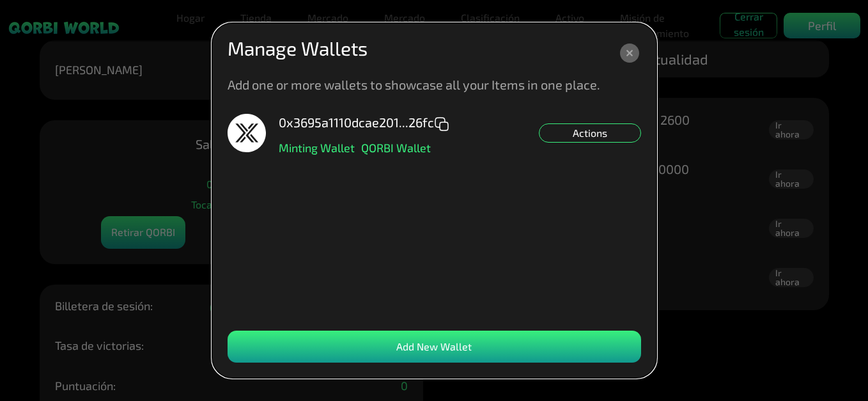  Describe the element at coordinates (298, 48) in the screenshot. I see `p: Manage Wallets` at that location.